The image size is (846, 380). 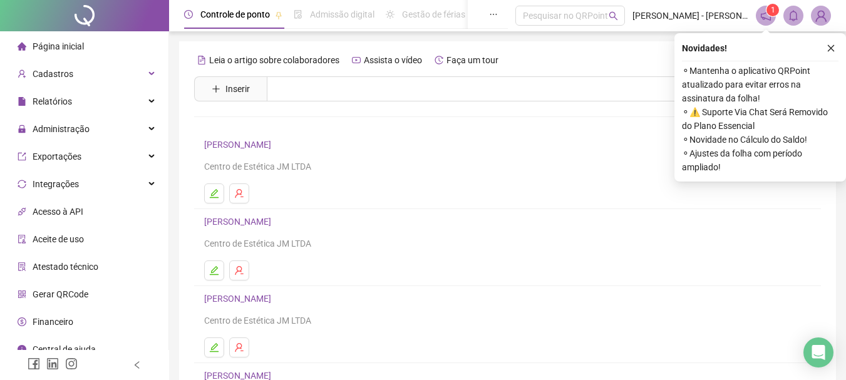 What do you see at coordinates (793, 16) in the screenshot?
I see `span: bell` at bounding box center [793, 16].